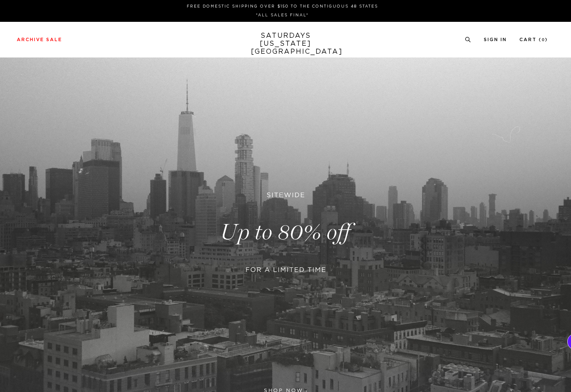 The image size is (571, 392). Describe the element at coordinates (282, 15) in the screenshot. I see `p: *ALL SALES FINAL*` at that location.